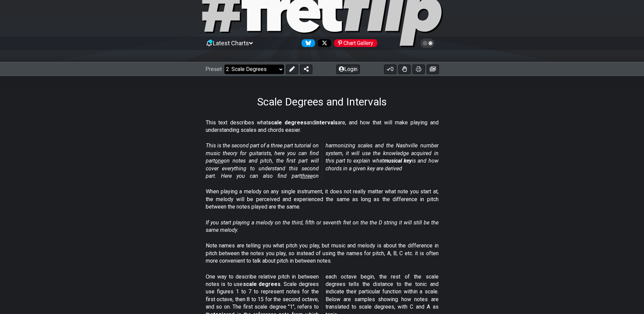  Describe the element at coordinates (307, 43) in the screenshot. I see `a: Follow #fretflip at Bluesky` at that location.